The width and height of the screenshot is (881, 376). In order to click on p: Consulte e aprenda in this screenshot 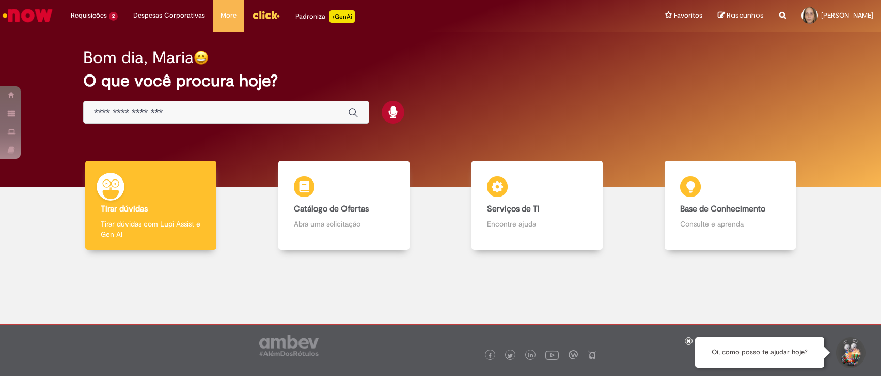, I will do `click(731, 224)`.